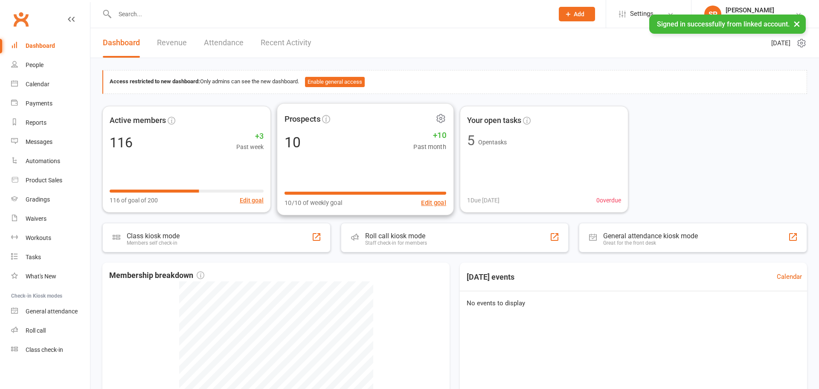  What do you see at coordinates (579, 14) in the screenshot?
I see `span: Add` at bounding box center [579, 14].